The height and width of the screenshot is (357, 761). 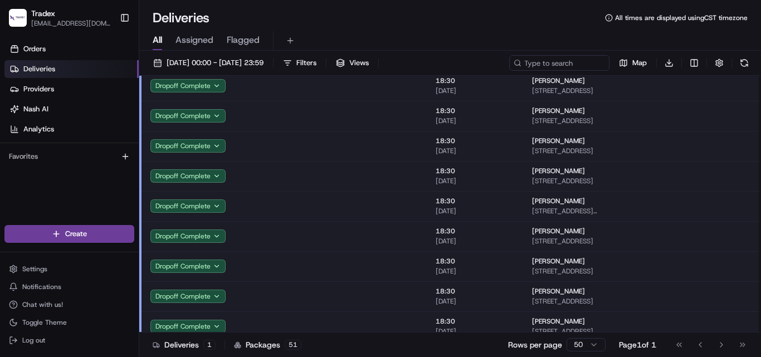 What do you see at coordinates (69, 322) in the screenshot?
I see `button: Toggle Theme` at bounding box center [69, 322].